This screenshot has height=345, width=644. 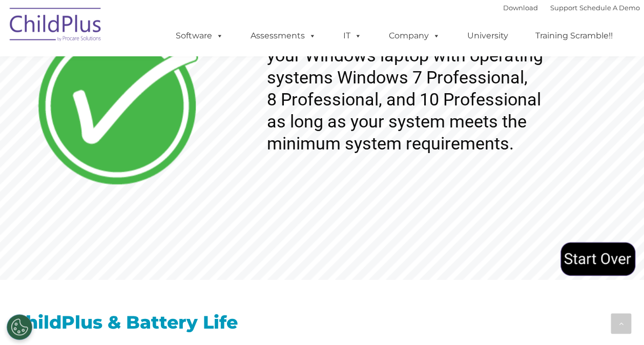 I want to click on a: Download, so click(x=520, y=7).